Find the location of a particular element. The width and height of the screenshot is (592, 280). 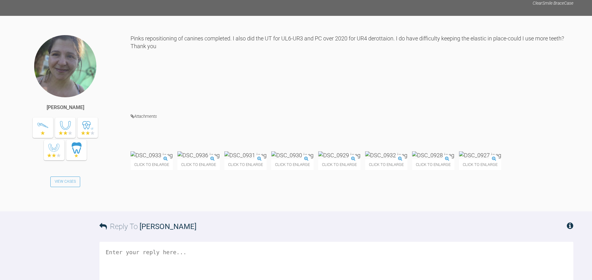

img: DSC_0928.jpeg is located at coordinates (433, 155).